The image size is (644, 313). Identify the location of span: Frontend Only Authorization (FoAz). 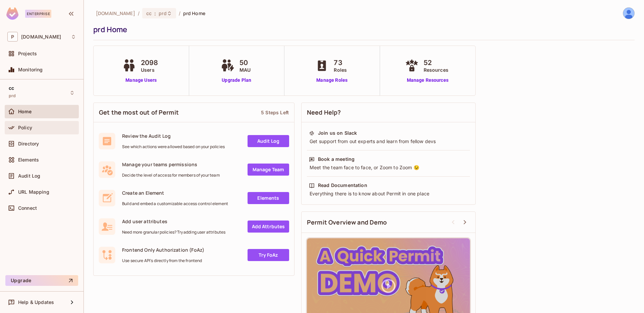
(163, 249).